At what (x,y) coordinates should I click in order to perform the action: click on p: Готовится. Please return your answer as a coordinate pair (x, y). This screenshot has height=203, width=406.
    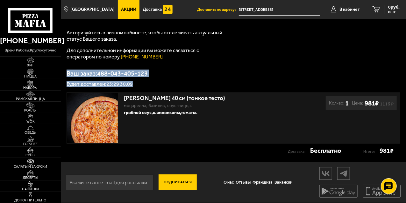
    Looking at the image, I should click on (233, 17).